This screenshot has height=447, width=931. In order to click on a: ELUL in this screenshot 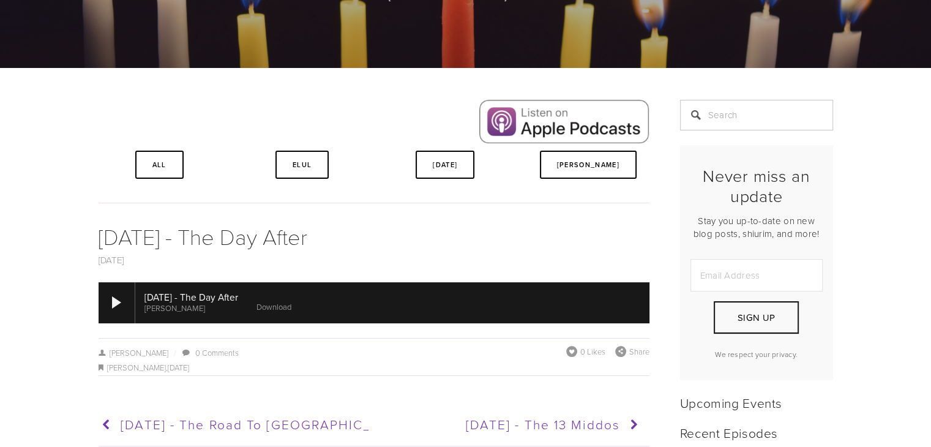, I will do `click(302, 165)`.